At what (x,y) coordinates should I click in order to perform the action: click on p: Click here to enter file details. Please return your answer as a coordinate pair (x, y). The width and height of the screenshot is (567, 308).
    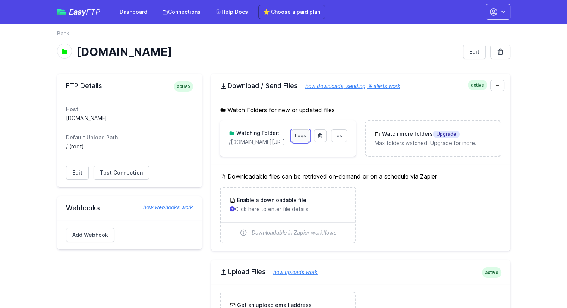
    Looking at the image, I should click on (288, 209).